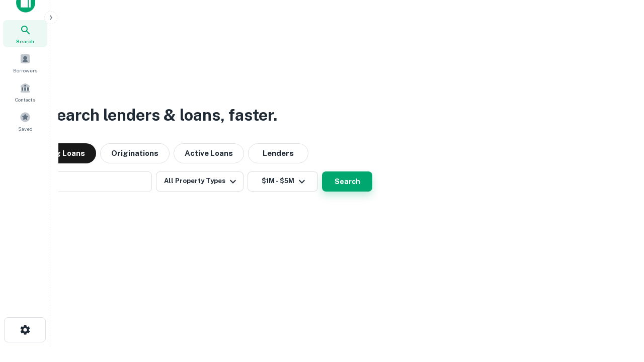 Image resolution: width=644 pixels, height=362 pixels. Describe the element at coordinates (25, 92) in the screenshot. I see `a: Contacts` at that location.